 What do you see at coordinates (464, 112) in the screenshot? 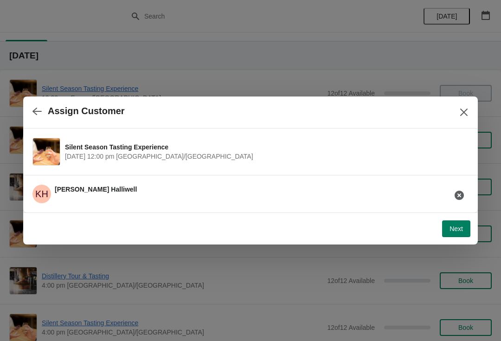
I see `button: Close` at bounding box center [464, 112].